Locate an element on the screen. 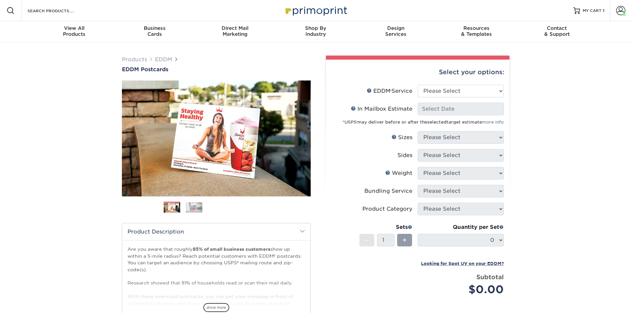 The height and width of the screenshot is (313, 631). div: Marketing is located at coordinates (235, 31).